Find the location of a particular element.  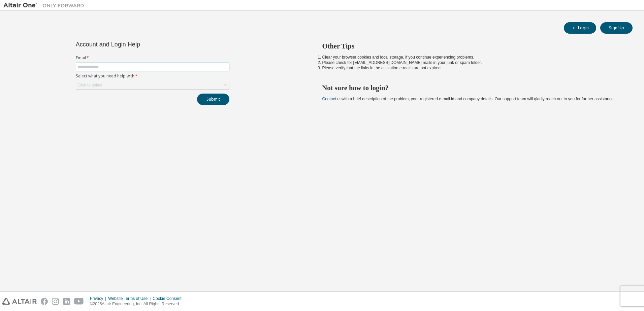

div: Privacy is located at coordinates (99, 298).